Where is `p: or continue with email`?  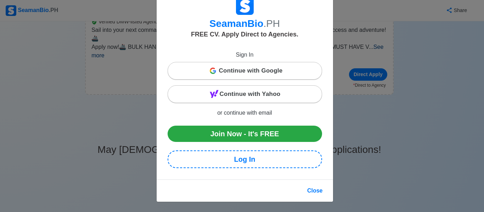 p: or continue with email is located at coordinates (245, 113).